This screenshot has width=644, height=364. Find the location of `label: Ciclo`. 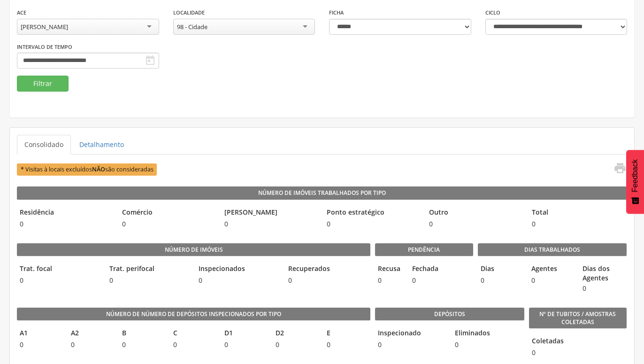

label: Ciclo is located at coordinates (493, 13).